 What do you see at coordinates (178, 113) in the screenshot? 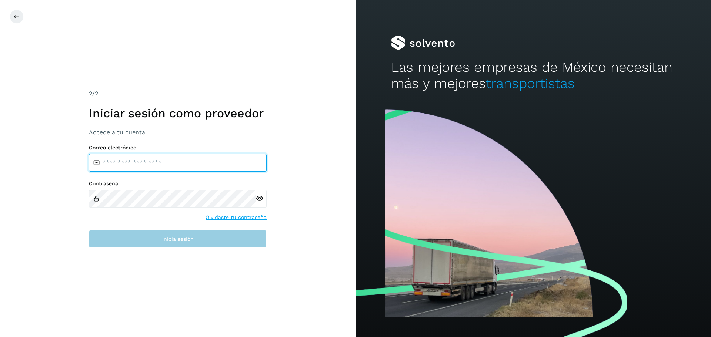
I see `h1: Iniciar sesión como proveedor` at bounding box center [178, 113].